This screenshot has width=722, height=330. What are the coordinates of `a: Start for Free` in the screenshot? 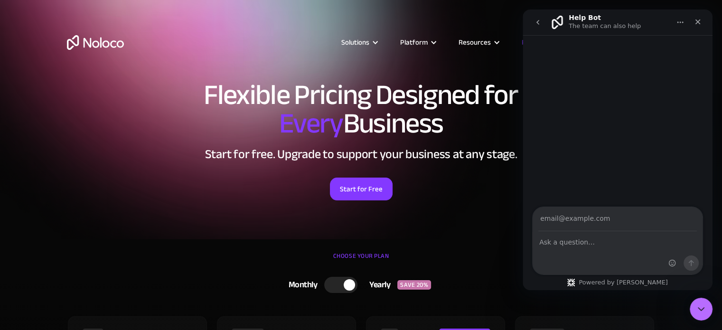 It's located at (361, 189).